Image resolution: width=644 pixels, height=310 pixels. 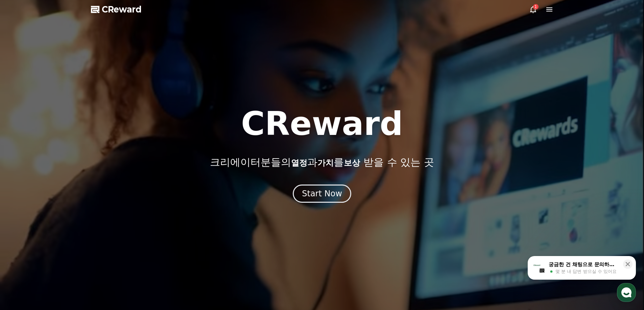 I want to click on span: 설정, so click(x=109, y=227).